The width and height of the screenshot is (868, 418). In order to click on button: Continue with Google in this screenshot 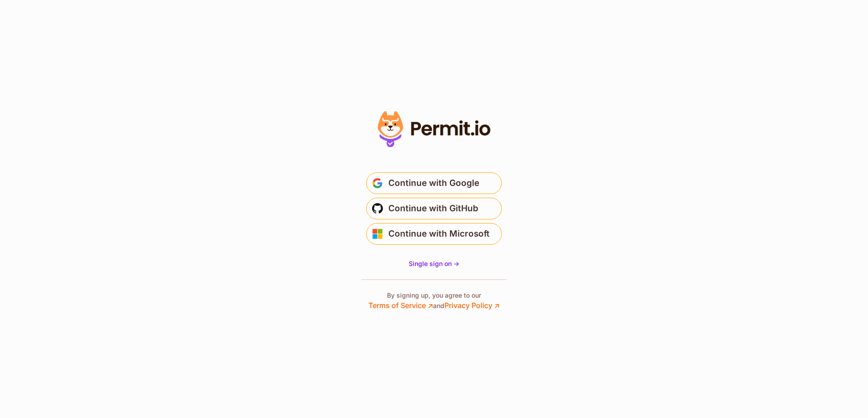, I will do `click(434, 183)`.